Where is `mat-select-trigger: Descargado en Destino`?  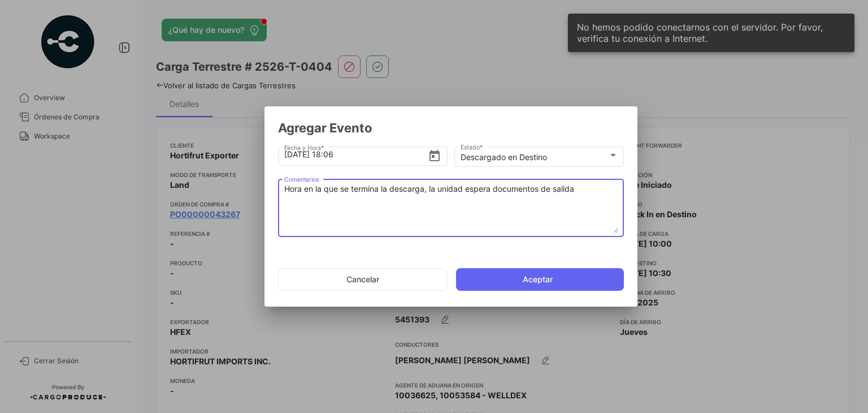 mat-select-trigger: Descargado en Destino is located at coordinates (504, 157).